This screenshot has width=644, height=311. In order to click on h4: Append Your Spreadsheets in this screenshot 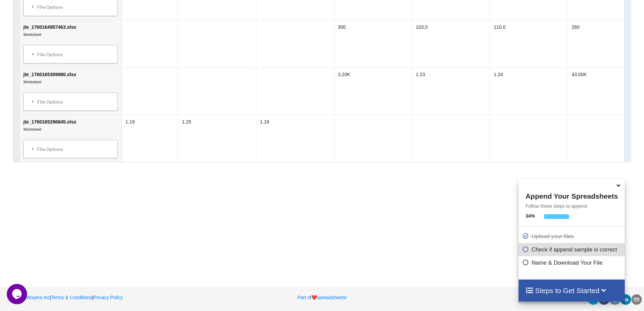, I will do `click(571, 196)`.